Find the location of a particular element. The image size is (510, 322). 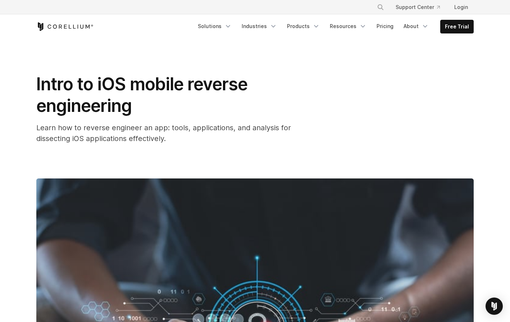

div: Open Intercom Messenger is located at coordinates (494, 306).